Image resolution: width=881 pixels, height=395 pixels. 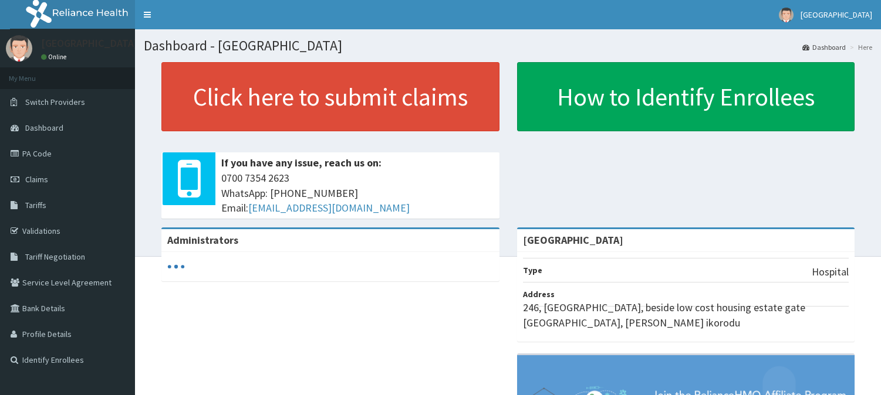 I want to click on li: Here, so click(x=859, y=47).